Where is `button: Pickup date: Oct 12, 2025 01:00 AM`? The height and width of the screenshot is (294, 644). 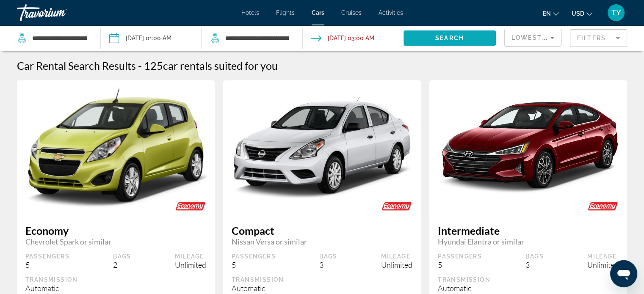
button: Pickup date: Oct 12, 2025 01:00 AM is located at coordinates (140, 38).